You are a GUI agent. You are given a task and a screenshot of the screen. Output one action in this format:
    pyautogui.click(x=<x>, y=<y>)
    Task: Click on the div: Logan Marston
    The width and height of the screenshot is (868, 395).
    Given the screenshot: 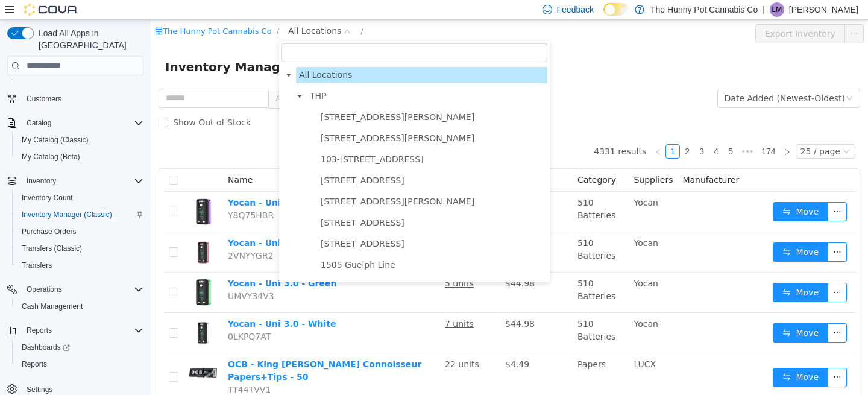 What is the action you would take?
    pyautogui.click(x=777, y=9)
    